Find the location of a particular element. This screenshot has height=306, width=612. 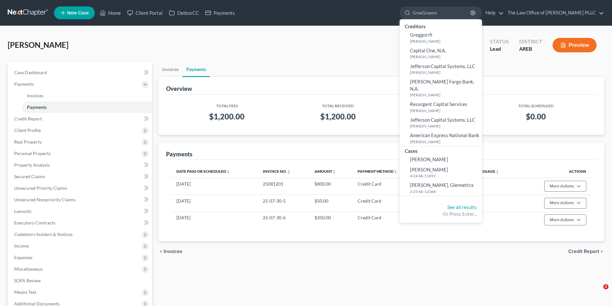

div: Lead is located at coordinates (499, 49).